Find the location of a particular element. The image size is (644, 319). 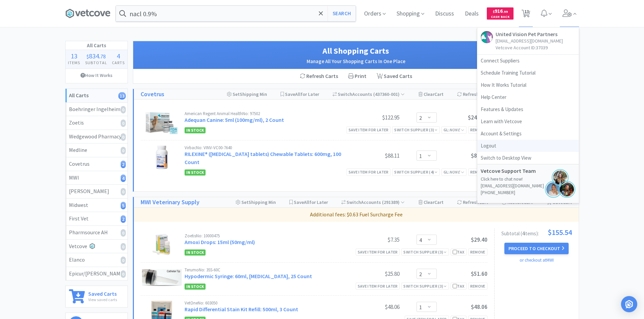

img: 90666d25aec040f5ba86dc275fe06da4_169101.png is located at coordinates (162, 246).